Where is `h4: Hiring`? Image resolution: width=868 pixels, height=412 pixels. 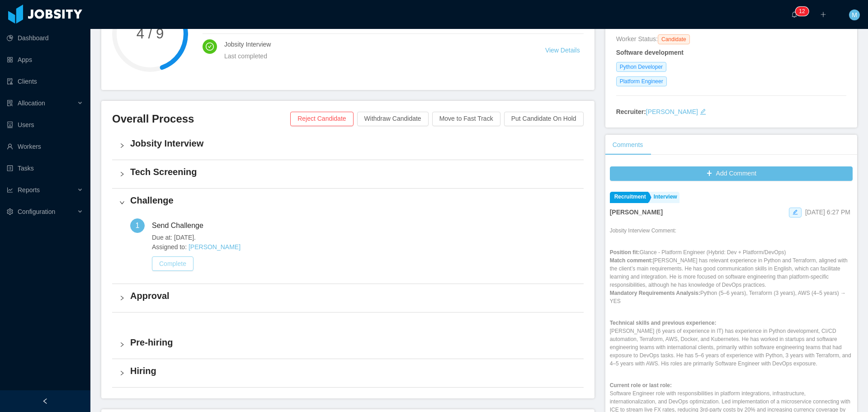 h4: Hiring is located at coordinates (353, 370).